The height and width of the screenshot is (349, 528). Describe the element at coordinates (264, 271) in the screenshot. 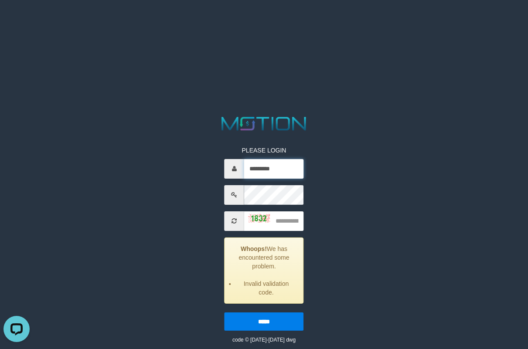

I see `div: We has encountered some problem.` at that location.